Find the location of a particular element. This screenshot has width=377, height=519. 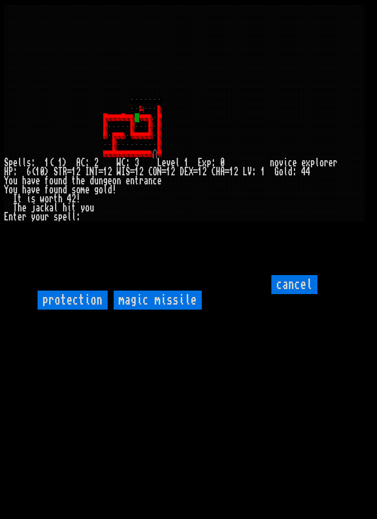

input: protection is located at coordinates (73, 300).